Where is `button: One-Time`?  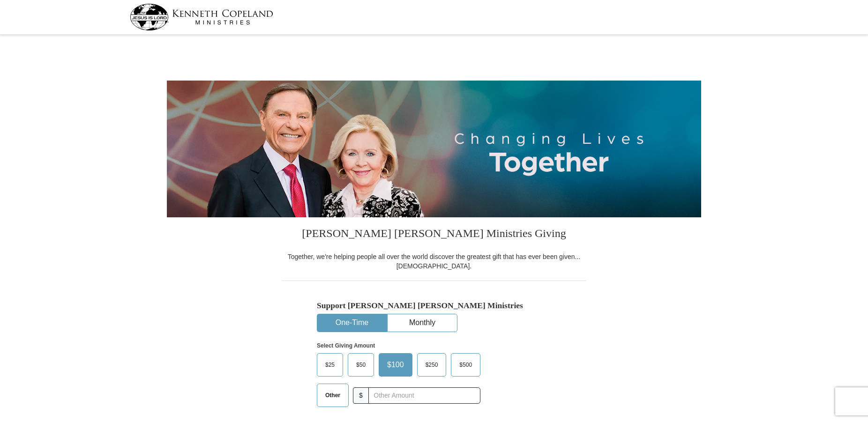
button: One-Time is located at coordinates (352, 323).